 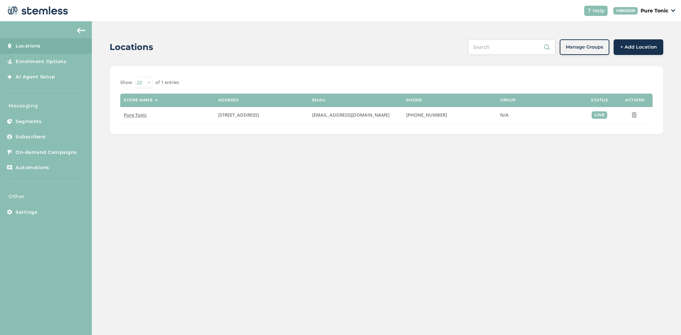 I want to click on div: live, so click(x=599, y=115).